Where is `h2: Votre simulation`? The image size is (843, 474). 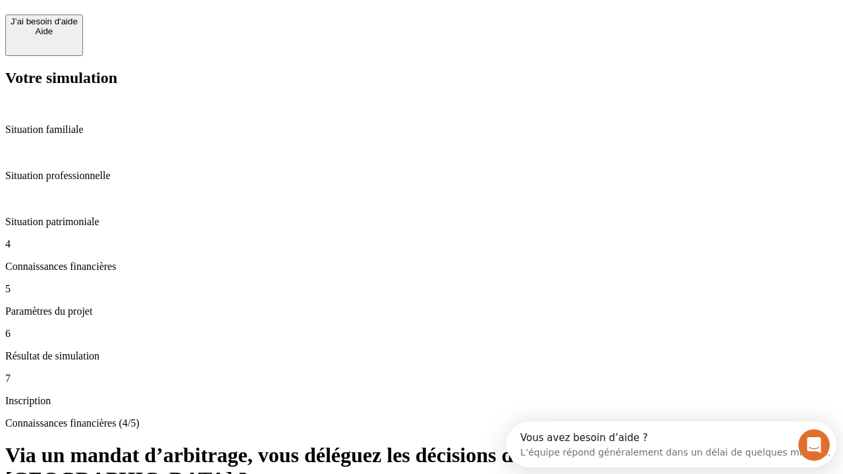
h2: Votre simulation is located at coordinates (421, 78).